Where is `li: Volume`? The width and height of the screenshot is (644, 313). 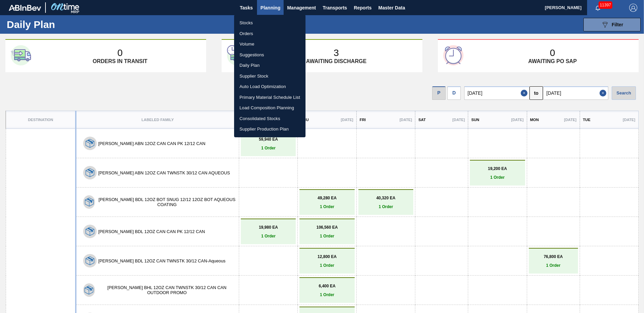
li: Volume is located at coordinates (269, 44).